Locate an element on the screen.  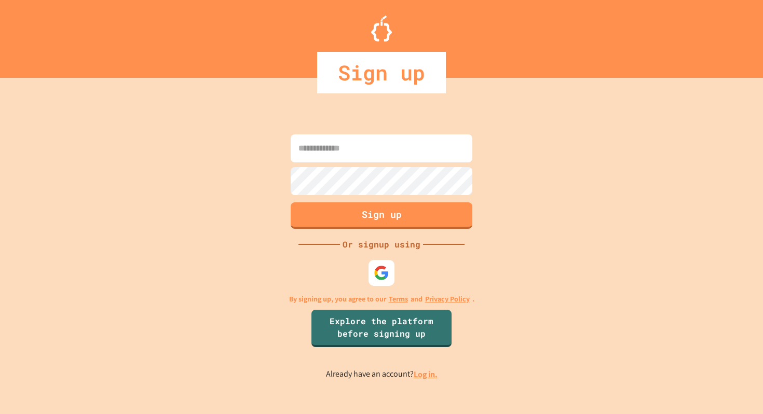
p: By signing up, you agree to our and . is located at coordinates (381, 299).